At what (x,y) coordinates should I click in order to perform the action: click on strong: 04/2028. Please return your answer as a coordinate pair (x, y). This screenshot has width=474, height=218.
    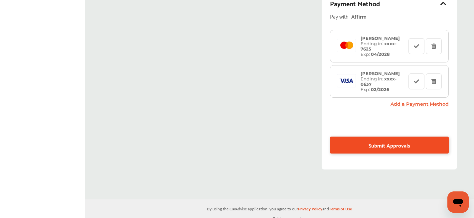
    Looking at the image, I should click on (380, 54).